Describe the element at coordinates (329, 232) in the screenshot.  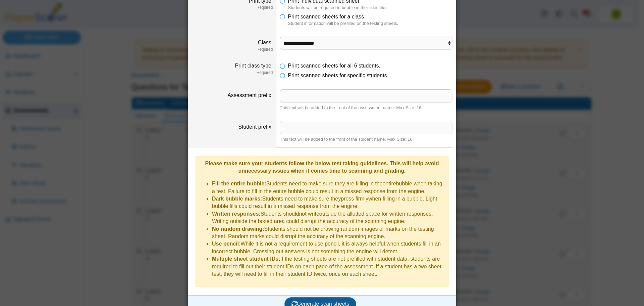
I see `li: Students should not be drawing random images or marks on the testing sheet. Random marks could di...` at that location.